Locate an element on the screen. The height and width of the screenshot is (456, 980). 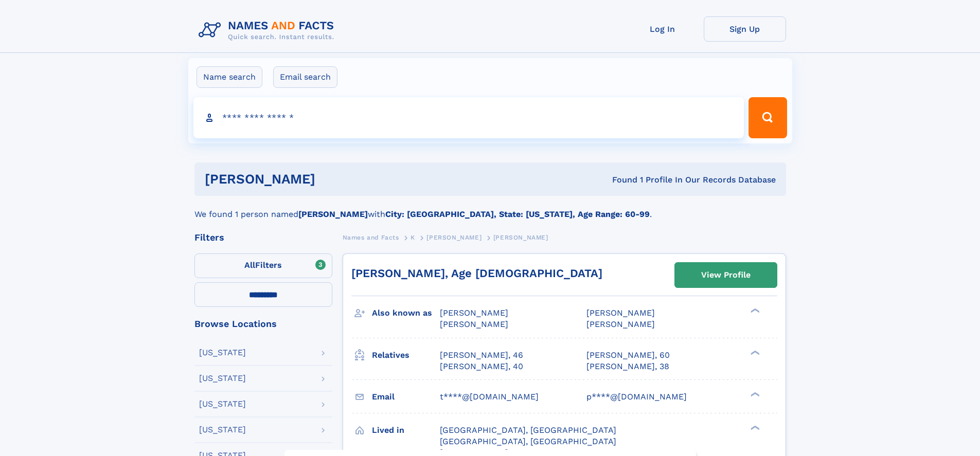
div: View Profile is located at coordinates (726, 275).